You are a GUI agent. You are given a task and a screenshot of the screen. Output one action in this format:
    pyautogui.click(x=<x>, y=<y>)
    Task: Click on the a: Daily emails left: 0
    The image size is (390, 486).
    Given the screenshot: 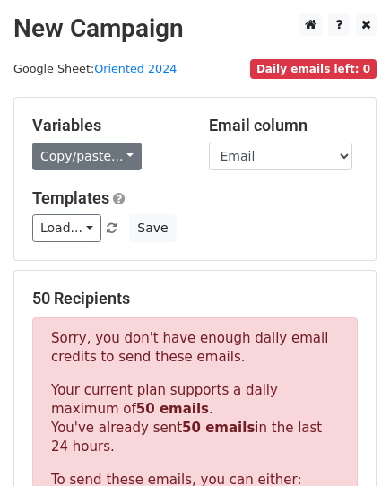 What is the action you would take?
    pyautogui.click(x=313, y=68)
    